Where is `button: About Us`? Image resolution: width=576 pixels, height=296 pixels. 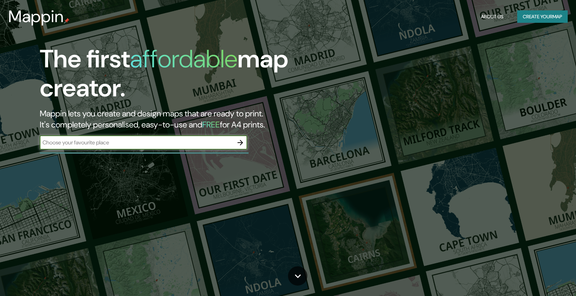 button: About Us is located at coordinates (492, 17).